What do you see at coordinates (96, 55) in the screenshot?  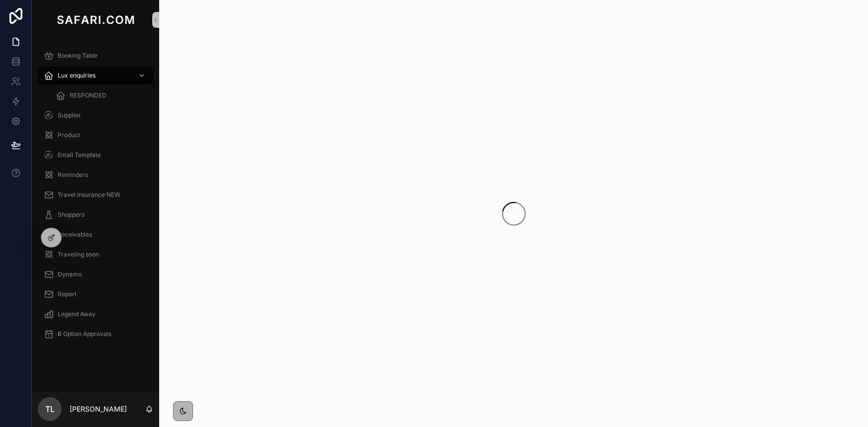 I see `a: Booking Table` at bounding box center [96, 55].